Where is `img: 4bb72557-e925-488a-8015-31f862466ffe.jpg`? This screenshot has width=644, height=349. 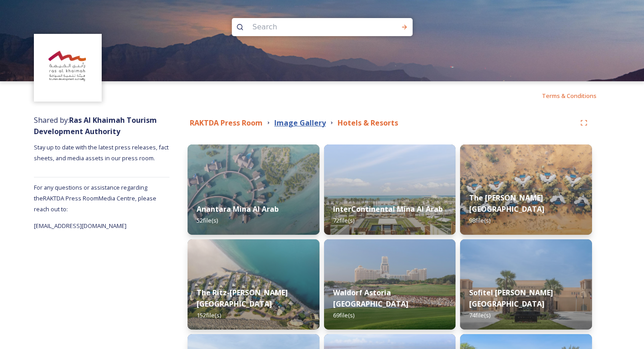
img: 4bb72557-e925-488a-8015-31f862466ffe.jpg is located at coordinates (253, 190).